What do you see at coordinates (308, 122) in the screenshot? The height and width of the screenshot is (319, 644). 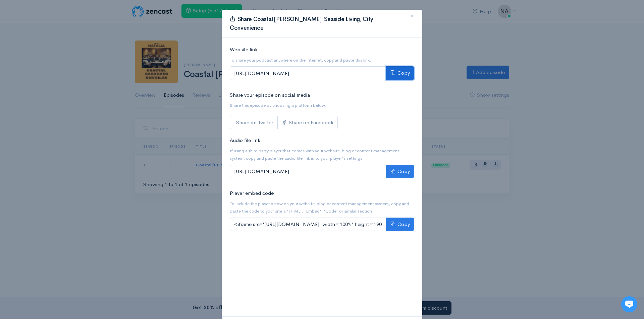 I see `a: Share on Facebook` at bounding box center [308, 122].